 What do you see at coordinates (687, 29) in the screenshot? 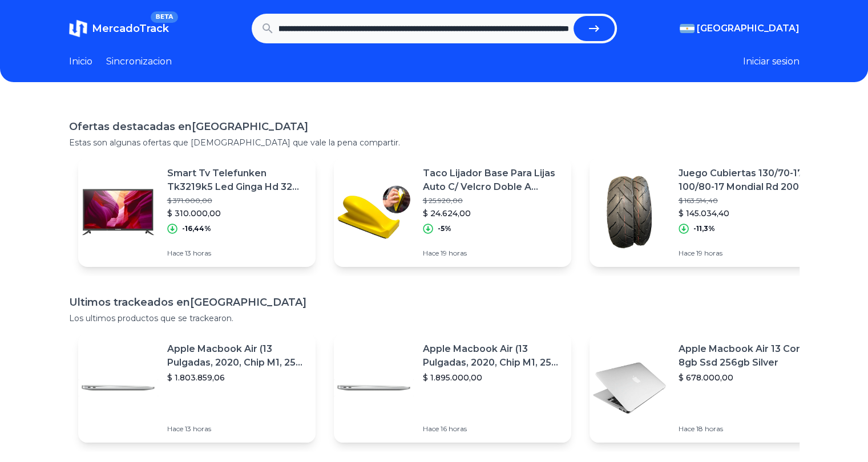
I see `img: Argentina` at bounding box center [687, 29].